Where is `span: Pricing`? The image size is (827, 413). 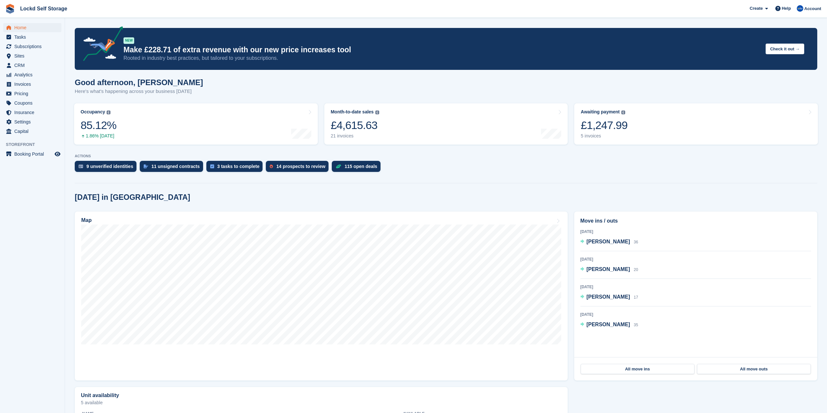
span: Pricing is located at coordinates (34, 94).